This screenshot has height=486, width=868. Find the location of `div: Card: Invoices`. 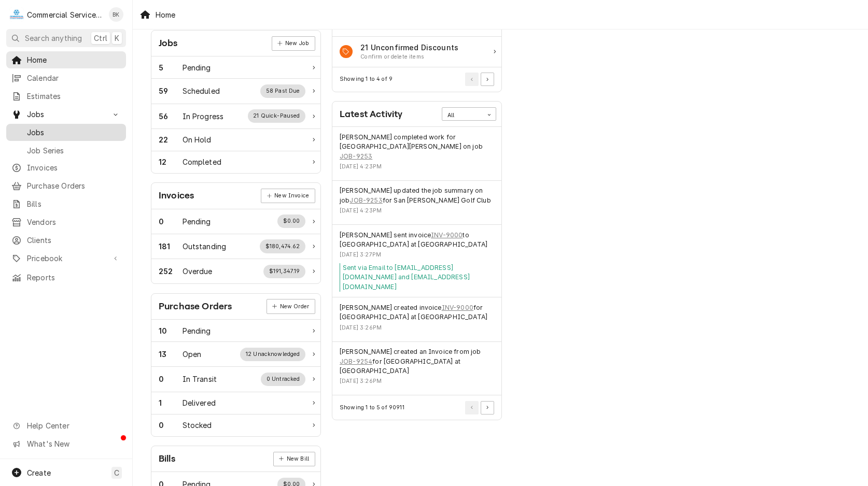

div: Card: Invoices is located at coordinates (236, 233).